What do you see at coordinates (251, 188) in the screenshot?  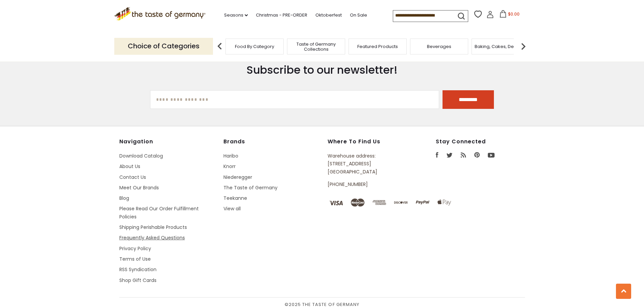 I see `a: The Taste of Germany` at bounding box center [251, 188].